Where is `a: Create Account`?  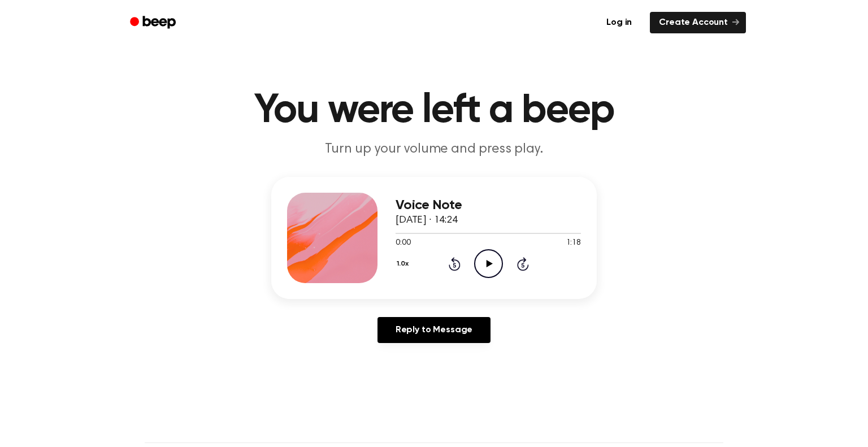 a: Create Account is located at coordinates (698, 22).